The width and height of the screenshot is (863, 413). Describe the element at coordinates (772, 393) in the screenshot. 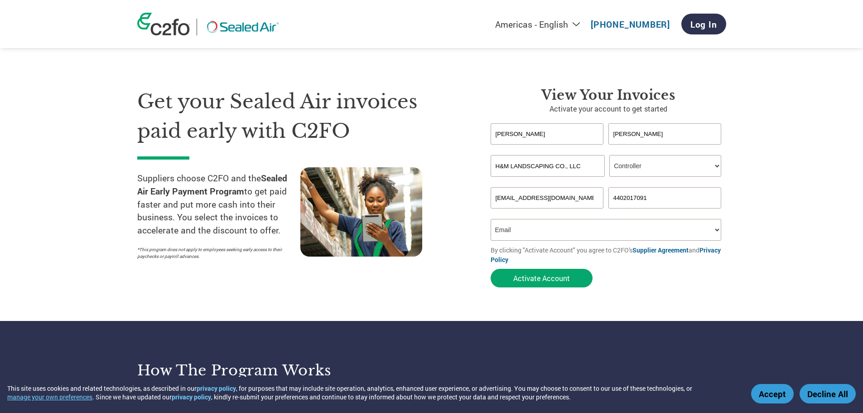

I see `button: Accept` at that location.